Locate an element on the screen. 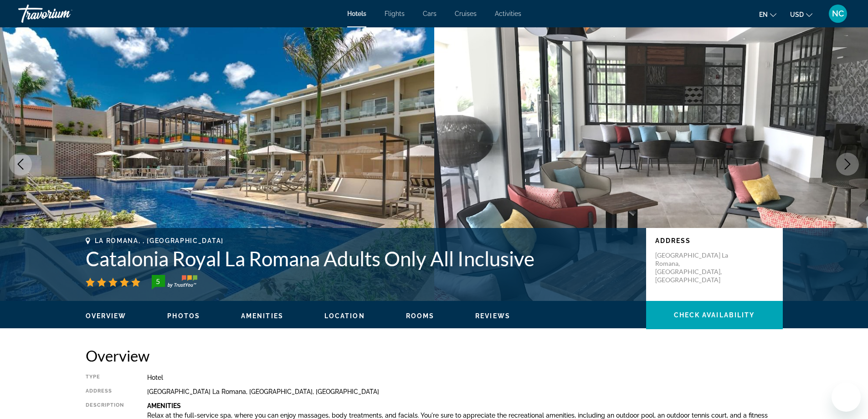 The image size is (868, 419). button: Amenities is located at coordinates (262, 316).